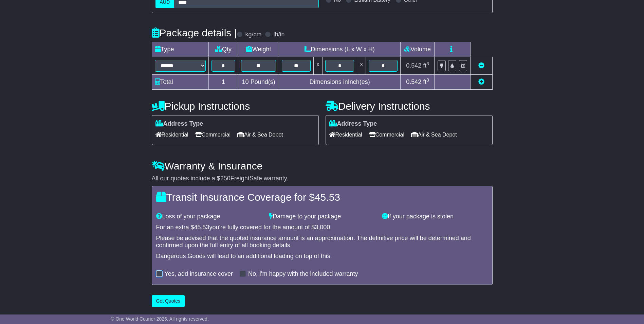  Describe the element at coordinates (340, 50) in the screenshot. I see `td: Dimensions (L x W x H)` at that location.